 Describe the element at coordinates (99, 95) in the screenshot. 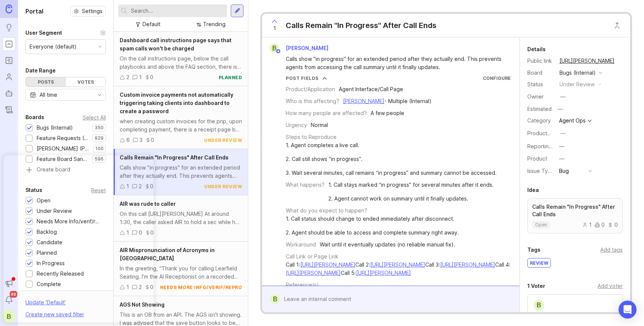

I see `svg: toggle icon` at that location.